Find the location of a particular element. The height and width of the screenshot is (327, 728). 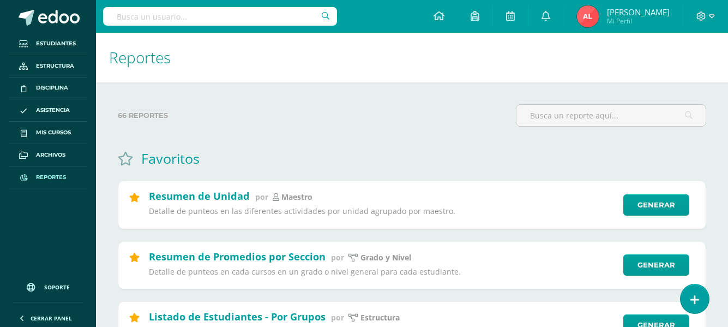

span: Estructura is located at coordinates (55, 66).